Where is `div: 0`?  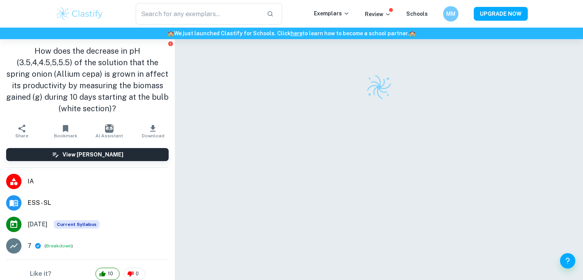
div: 0 is located at coordinates (134, 274).